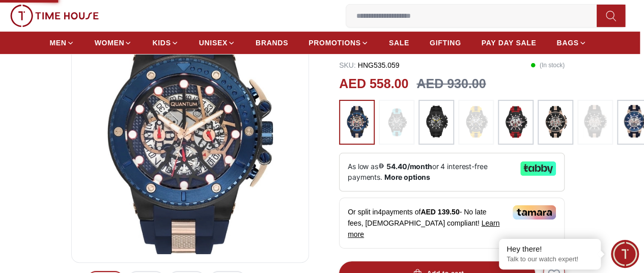  I want to click on span: PAY DAY SALE, so click(509, 43).